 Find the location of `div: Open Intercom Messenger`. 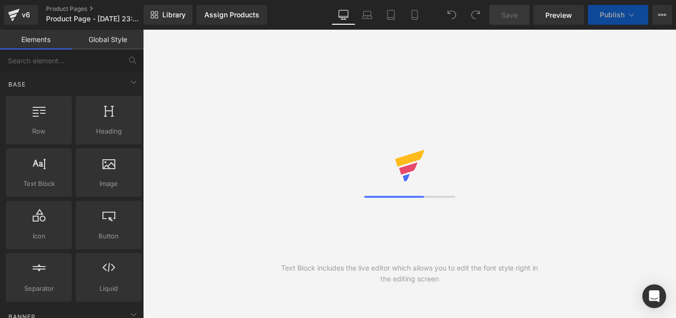

div: Open Intercom Messenger is located at coordinates (655, 297).